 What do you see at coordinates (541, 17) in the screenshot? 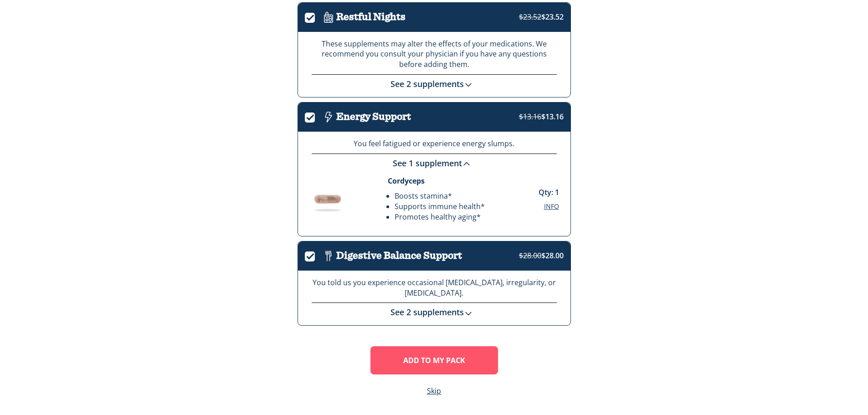
I see `span: $23.52` at bounding box center [541, 17].